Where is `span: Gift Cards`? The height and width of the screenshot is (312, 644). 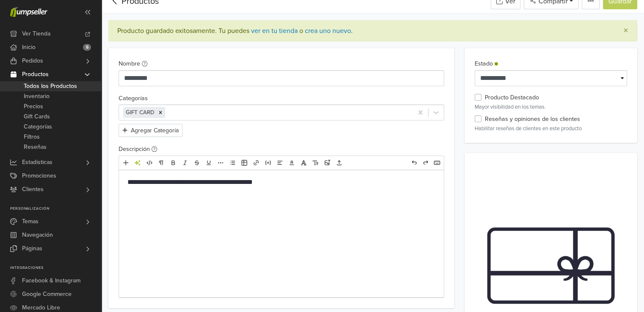 span: Gift Cards is located at coordinates (37, 117).